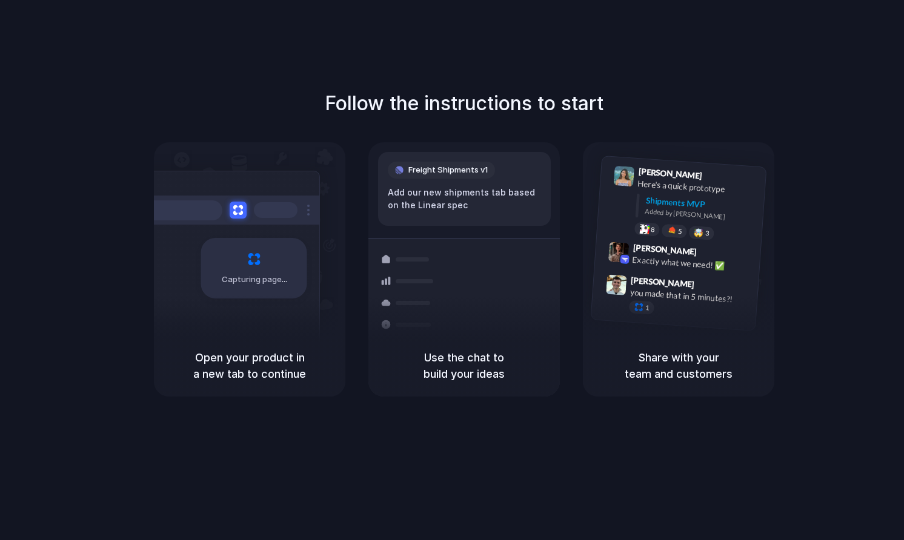 This screenshot has width=904, height=540. Describe the element at coordinates (713, 254) in the screenshot. I see `span: 9:42 AM` at that location.